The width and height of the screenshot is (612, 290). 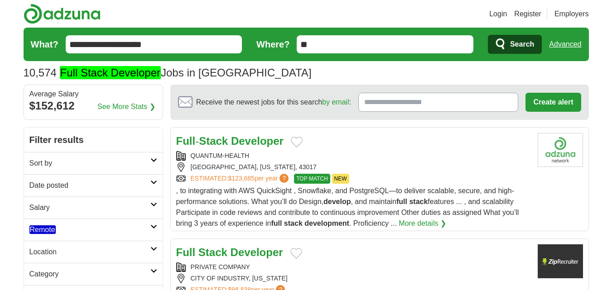 I want to click on h2: Filter results, so click(x=93, y=140).